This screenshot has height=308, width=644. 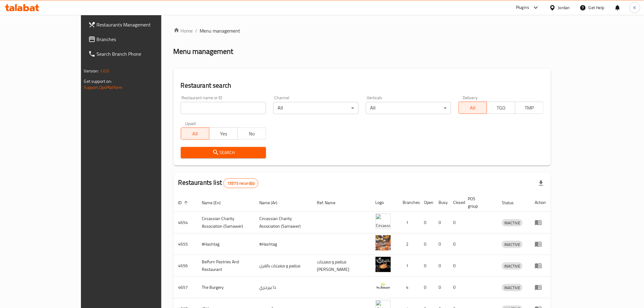 What do you see at coordinates (283, 266) in the screenshot?
I see `td: مطعم و معجنات بالفرن` at bounding box center [283, 266].